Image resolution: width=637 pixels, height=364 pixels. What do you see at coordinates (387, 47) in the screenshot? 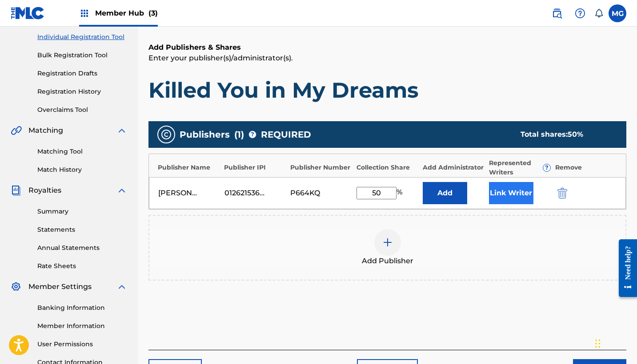
I see `h6: Add Publishers & Shares` at bounding box center [387, 47].